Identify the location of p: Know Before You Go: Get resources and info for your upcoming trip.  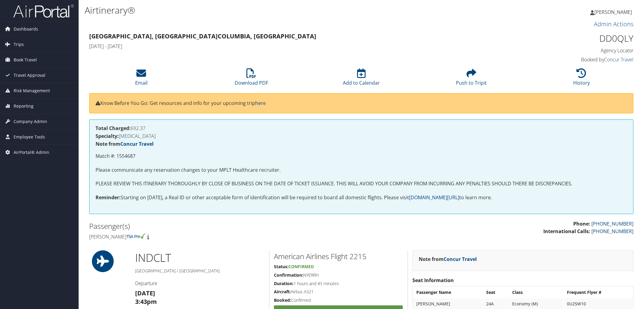
(361, 103).